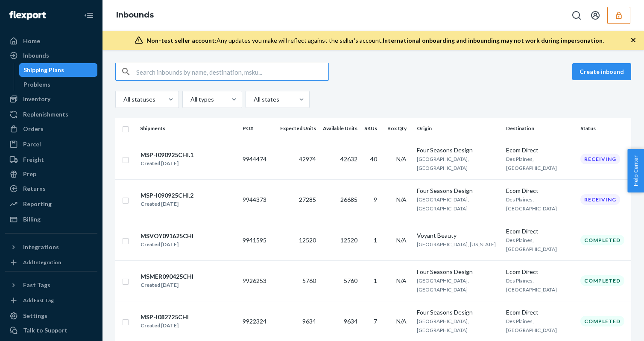 The height and width of the screenshot is (341, 644). Describe the element at coordinates (32, 41) in the screenshot. I see `div: Home` at that location.